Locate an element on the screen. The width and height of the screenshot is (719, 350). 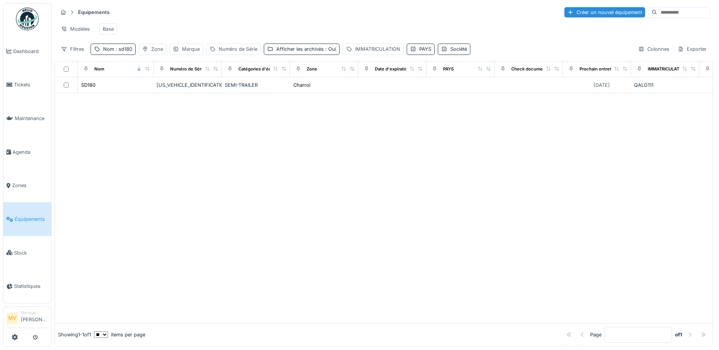
div: Date d'expiration is located at coordinates (392, 69).